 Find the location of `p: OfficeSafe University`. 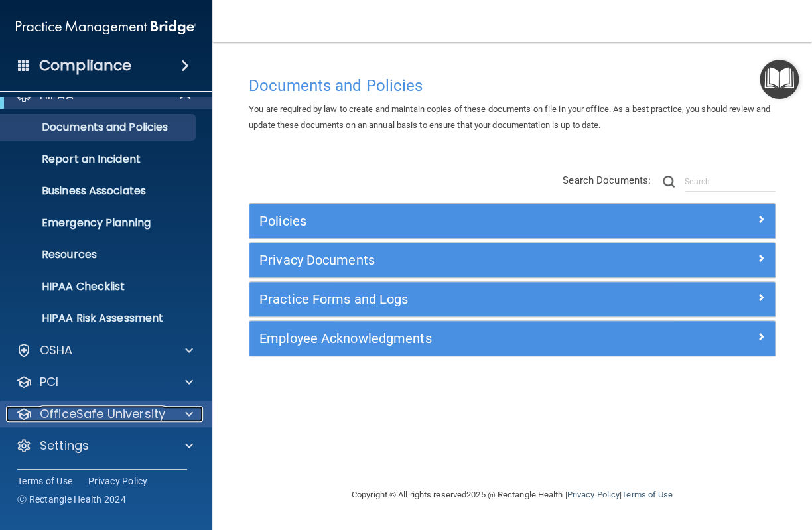

p: OfficeSafe University is located at coordinates (102, 414).